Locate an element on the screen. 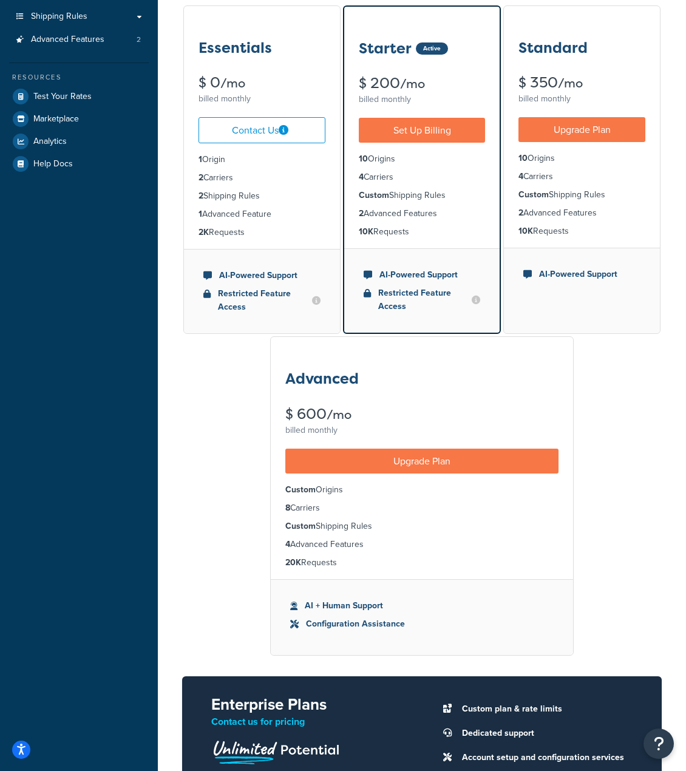  a: Marketplace is located at coordinates (79, 119).